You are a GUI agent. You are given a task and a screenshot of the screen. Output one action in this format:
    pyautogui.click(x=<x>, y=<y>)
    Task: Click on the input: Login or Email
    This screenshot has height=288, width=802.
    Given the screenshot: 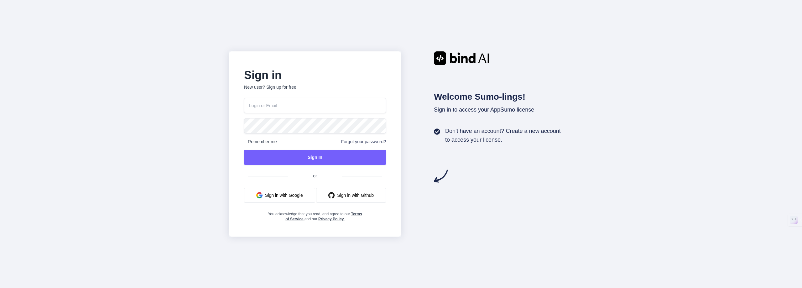 What is the action you would take?
    pyautogui.click(x=315, y=105)
    